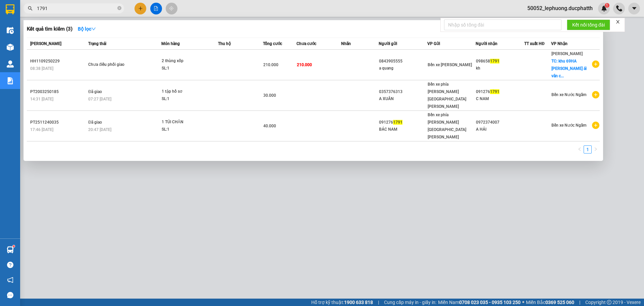 The image size is (644, 306). I want to click on a: 1, so click(588, 149).